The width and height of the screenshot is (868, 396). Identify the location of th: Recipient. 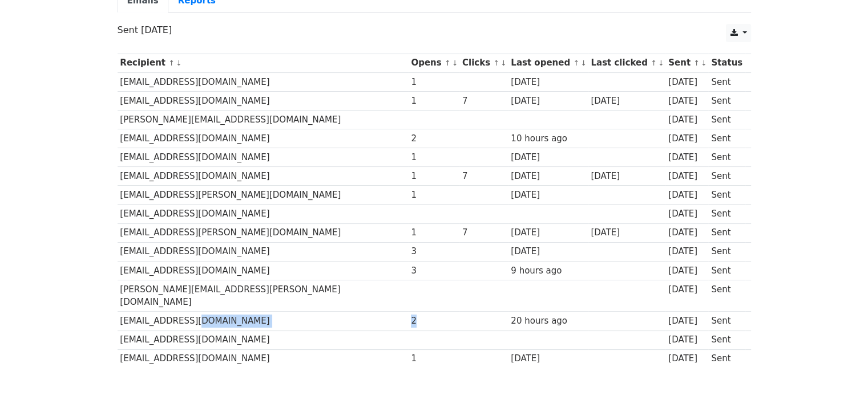
(263, 62).